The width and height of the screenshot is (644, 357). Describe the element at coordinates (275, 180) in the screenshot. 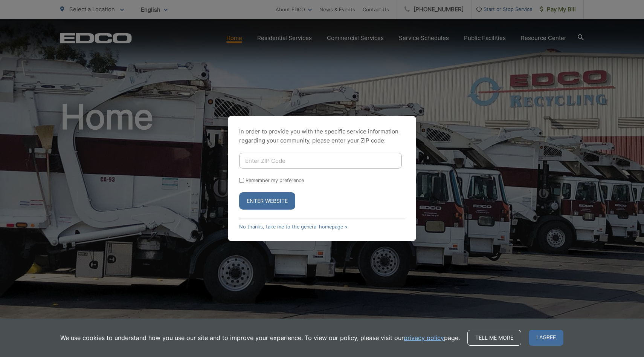

I see `label: Remember my preference` at that location.